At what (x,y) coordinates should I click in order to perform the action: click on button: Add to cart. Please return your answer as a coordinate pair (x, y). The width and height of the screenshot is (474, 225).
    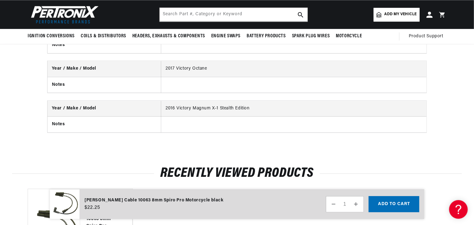
    Looking at the image, I should click on (394, 204).